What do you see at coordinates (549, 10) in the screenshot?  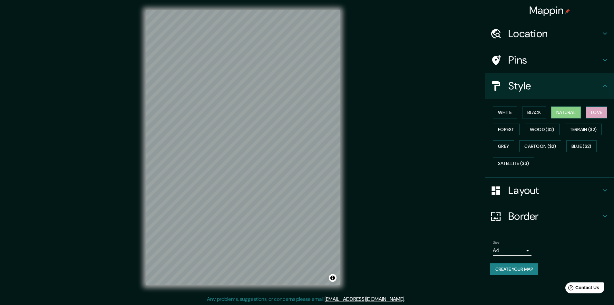 I see `h4: Mappin` at bounding box center [549, 10].